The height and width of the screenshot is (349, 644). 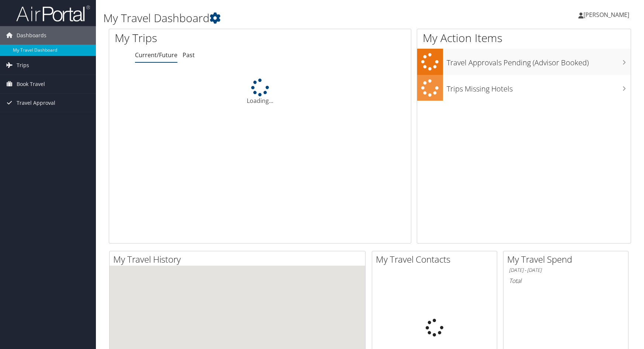 What do you see at coordinates (36, 103) in the screenshot?
I see `span: Travel Approval` at bounding box center [36, 103].